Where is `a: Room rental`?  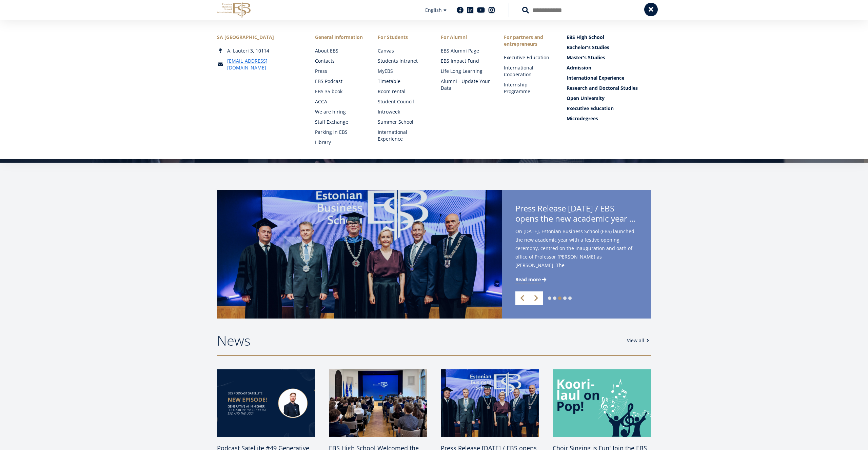 a: Room rental is located at coordinates (402, 92).